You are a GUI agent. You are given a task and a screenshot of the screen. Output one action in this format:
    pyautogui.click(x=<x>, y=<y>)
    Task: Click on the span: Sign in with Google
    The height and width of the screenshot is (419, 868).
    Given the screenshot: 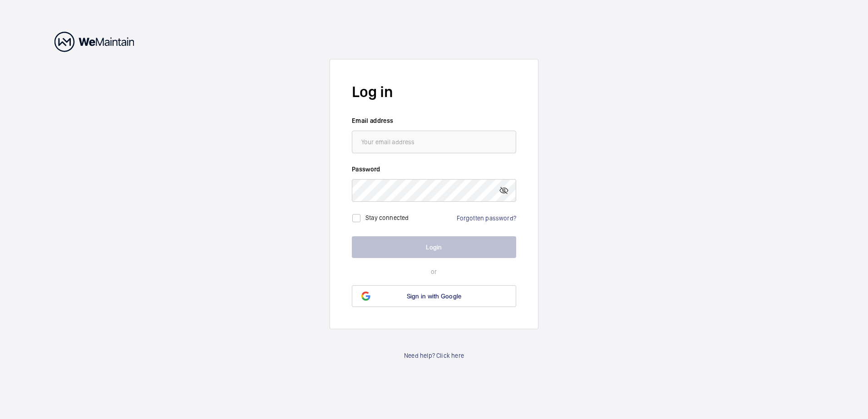 What is the action you would take?
    pyautogui.click(x=434, y=296)
    